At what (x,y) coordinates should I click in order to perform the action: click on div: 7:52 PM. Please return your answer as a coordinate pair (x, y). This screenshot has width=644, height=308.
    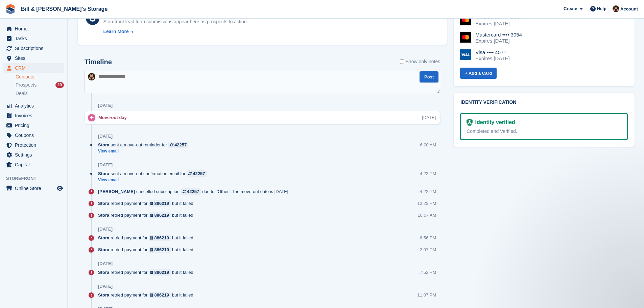
    Looking at the image, I should click on (428, 273).